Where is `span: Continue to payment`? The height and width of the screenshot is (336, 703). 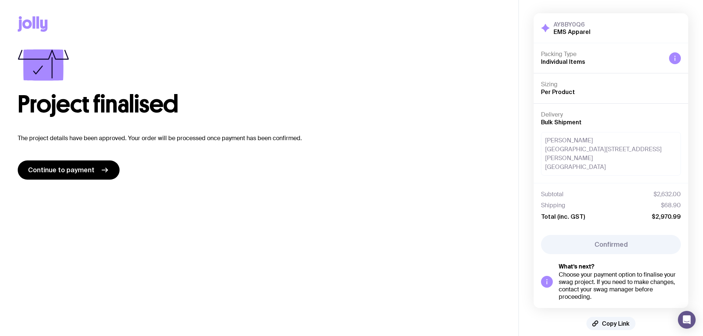
span: Continue to payment is located at coordinates (61, 170).